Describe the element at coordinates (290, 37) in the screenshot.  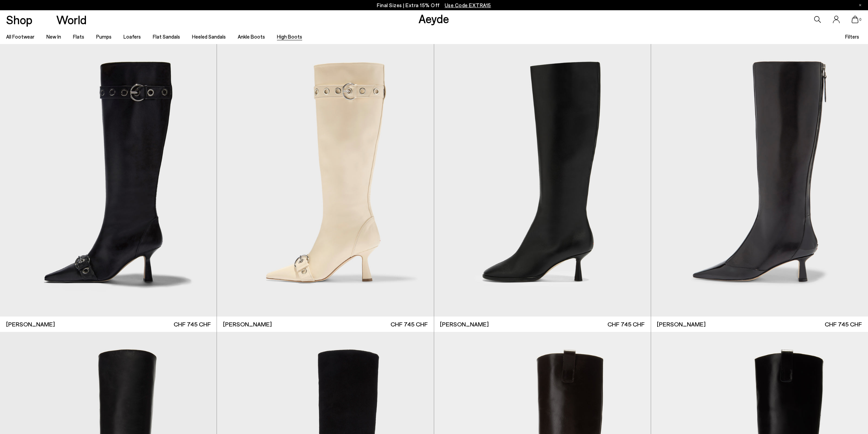
I see `a: High Boots` at that location.